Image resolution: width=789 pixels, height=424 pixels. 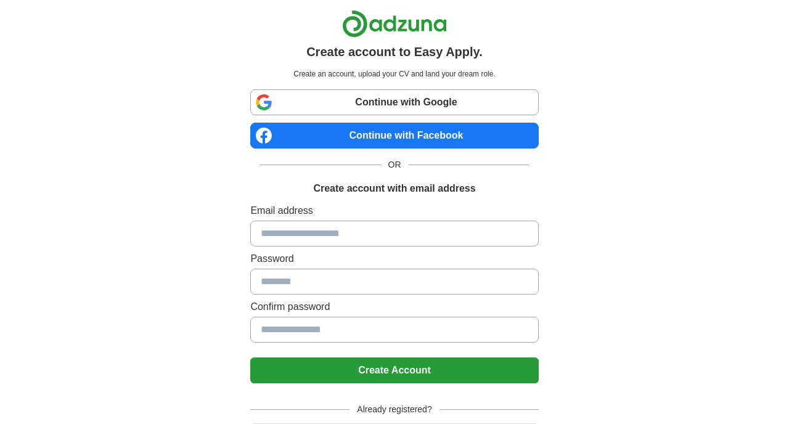 What do you see at coordinates (394, 307) in the screenshot?
I see `label: Confirm password` at bounding box center [394, 307].